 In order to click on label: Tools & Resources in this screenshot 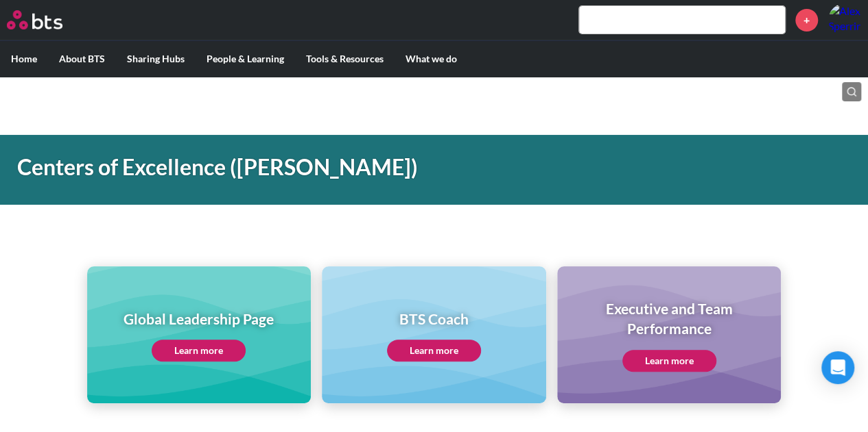, I will do `click(344, 59)`.